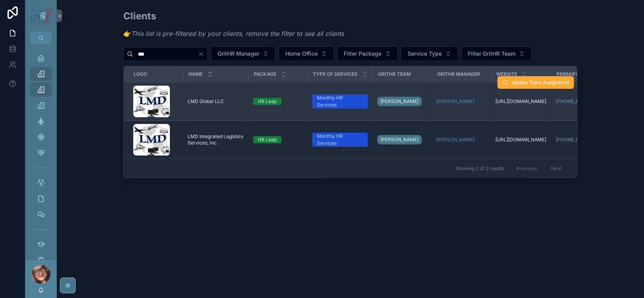 The height and width of the screenshot is (298, 644). Describe the element at coordinates (216, 140) in the screenshot. I see `a: LMD Integrated Logistics Services, Inc.` at that location.